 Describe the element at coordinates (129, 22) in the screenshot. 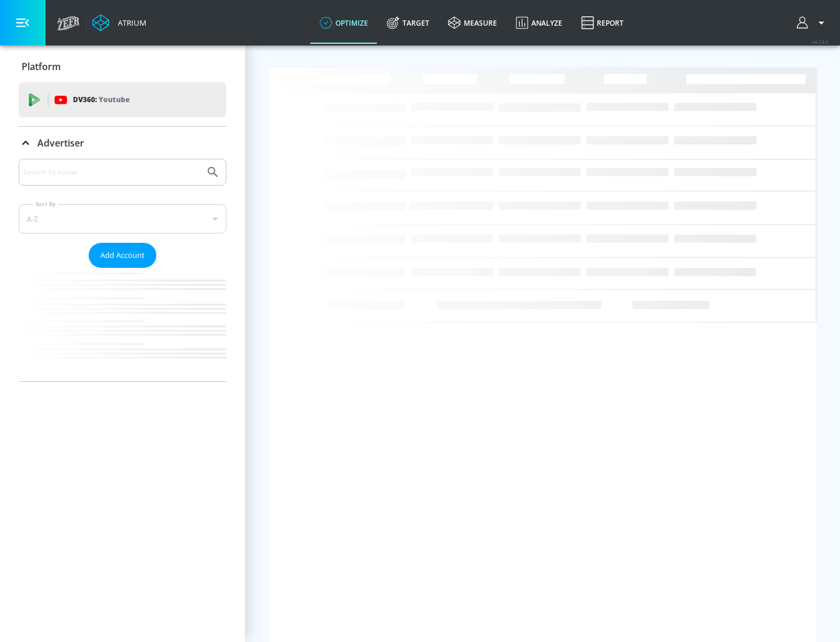

I see `div: Atrium` at that location.